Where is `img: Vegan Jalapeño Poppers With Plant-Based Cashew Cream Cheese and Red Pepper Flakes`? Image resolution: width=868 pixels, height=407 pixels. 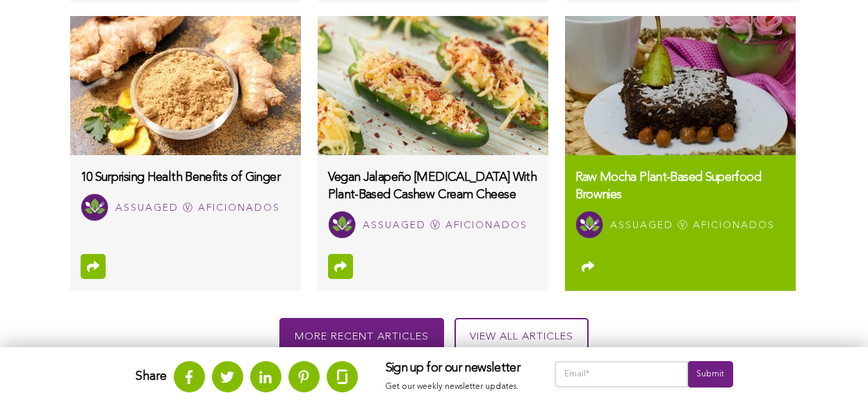 img: Vegan Jalapeño Poppers With Plant-Based Cashew Cream Cheese and Red Pepper Flakes is located at coordinates (433, 85).